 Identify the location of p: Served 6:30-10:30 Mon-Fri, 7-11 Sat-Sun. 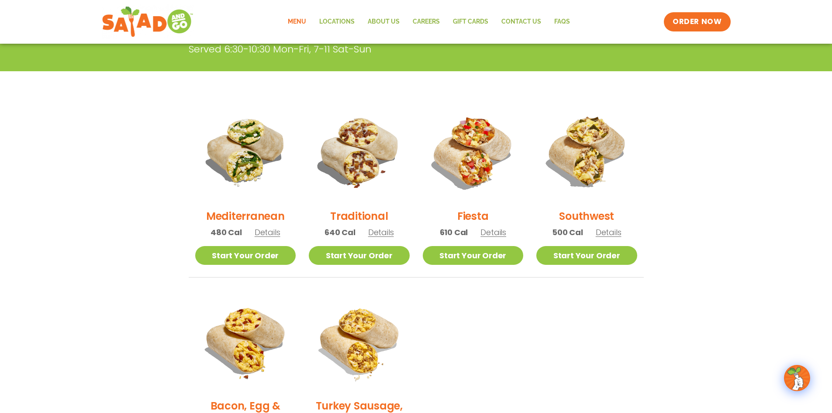
(383, 49).